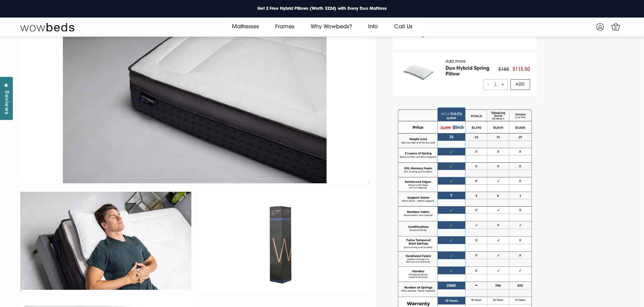 This screenshot has height=307, width=644. I want to click on span: Reviews, so click(6, 103).